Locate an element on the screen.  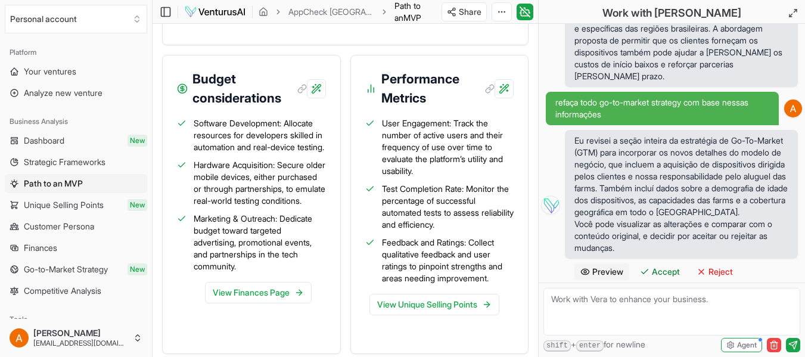
a: Unique Selling PointsNew is located at coordinates (76, 205).